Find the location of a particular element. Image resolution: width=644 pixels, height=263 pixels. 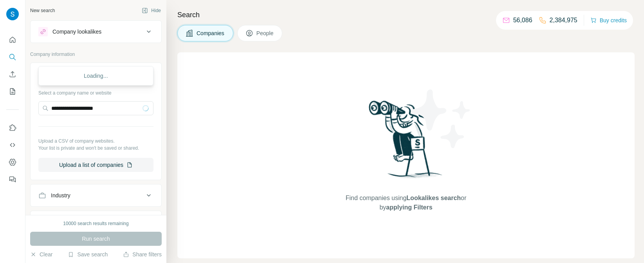

img: Avatar is located at coordinates (12, 14).